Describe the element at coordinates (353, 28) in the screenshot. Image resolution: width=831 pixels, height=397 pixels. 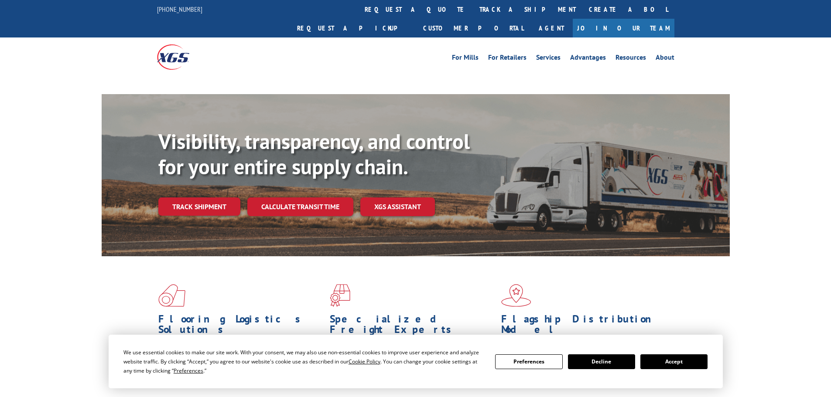
I see `a: Request a pickup` at that location.